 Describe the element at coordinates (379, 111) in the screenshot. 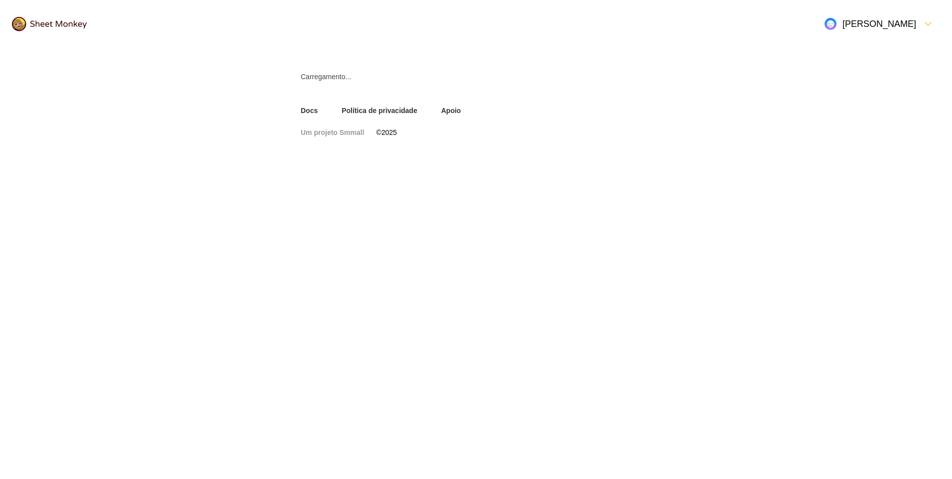

I see `a: Política de privacidade` at that location.